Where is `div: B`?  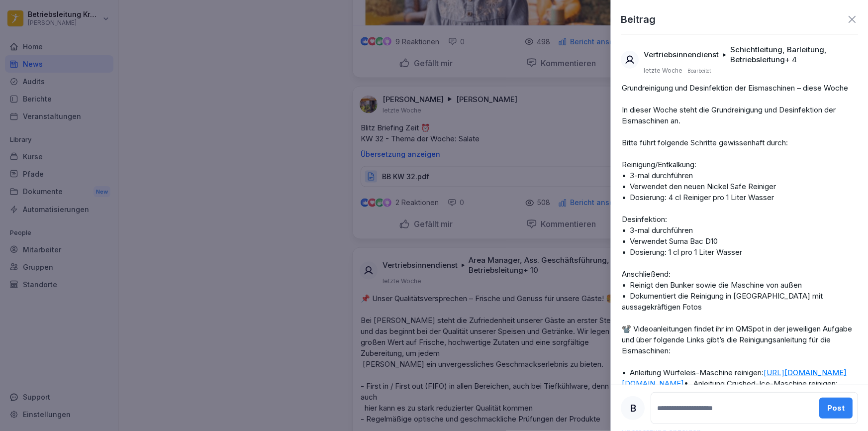 div: B is located at coordinates (633, 408).